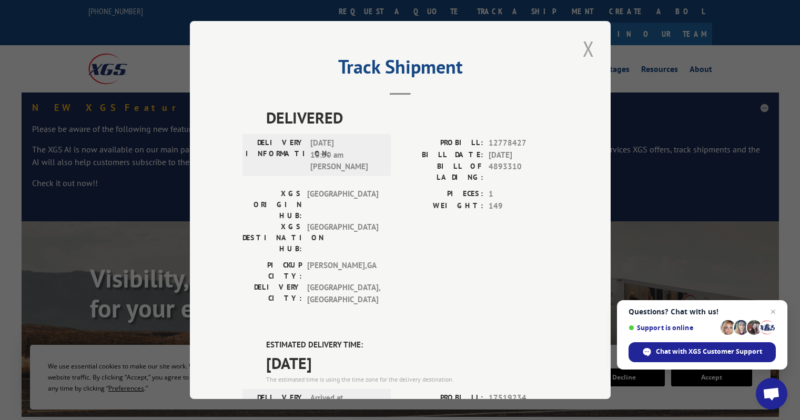 The image size is (800, 420). Describe the element at coordinates (523, 398) in the screenshot. I see `span: 17519234` at that location.